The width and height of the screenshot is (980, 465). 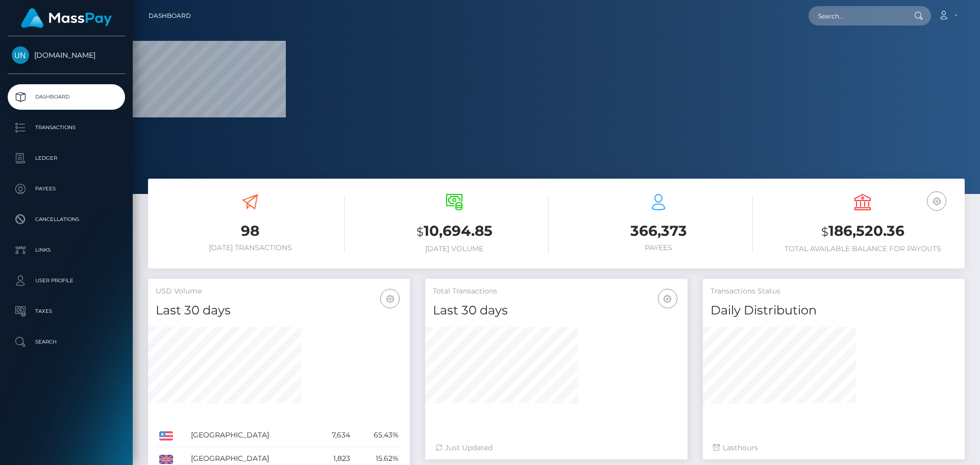 I want to click on p: Ledger, so click(x=66, y=158).